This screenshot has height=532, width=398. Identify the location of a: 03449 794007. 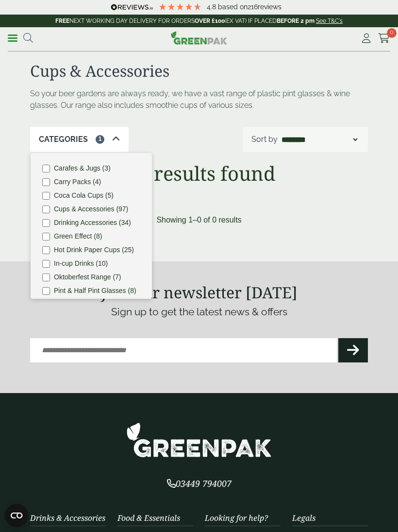
(199, 484).